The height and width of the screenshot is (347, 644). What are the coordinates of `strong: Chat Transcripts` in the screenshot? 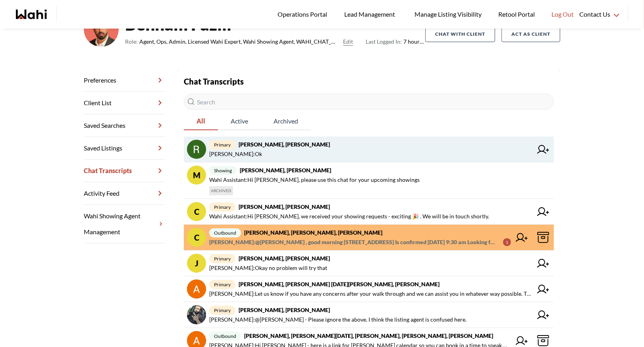 It's located at (214, 81).